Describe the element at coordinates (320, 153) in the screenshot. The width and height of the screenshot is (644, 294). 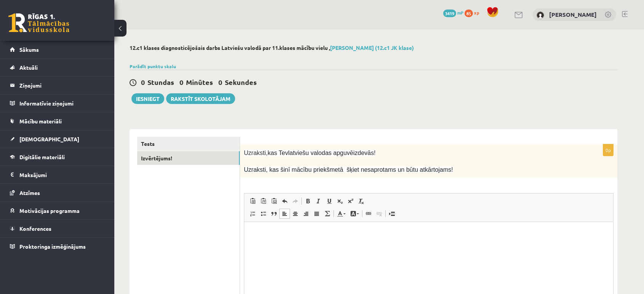
I see `span: latviešu valodas apguvē` at that location.